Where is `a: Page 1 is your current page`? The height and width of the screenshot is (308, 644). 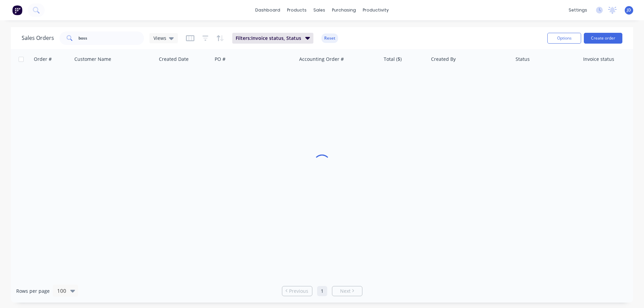
a: Page 1 is your current page is located at coordinates (322, 291).